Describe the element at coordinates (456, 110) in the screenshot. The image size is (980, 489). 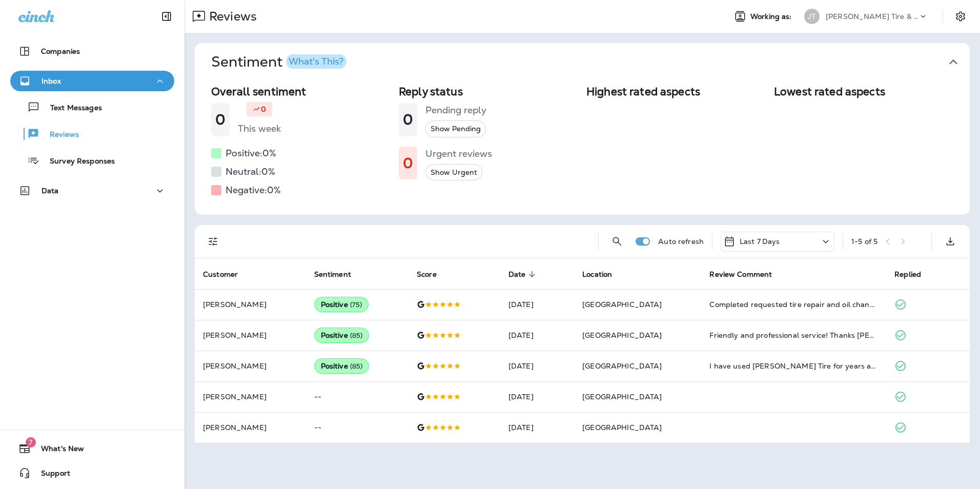
I see `h5: Pending reply` at that location.